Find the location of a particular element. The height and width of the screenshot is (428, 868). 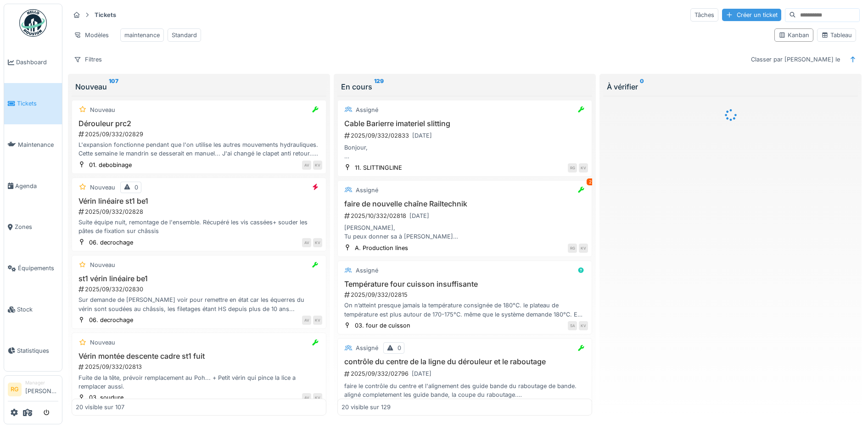

div: 2025/09/332/02796 is located at coordinates (466, 374).